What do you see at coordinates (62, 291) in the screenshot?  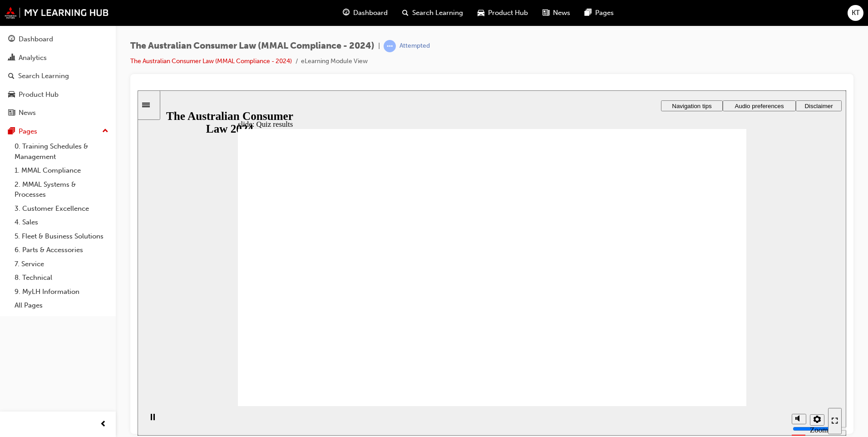 I see `a: 9. MyLH Information` at bounding box center [62, 291].